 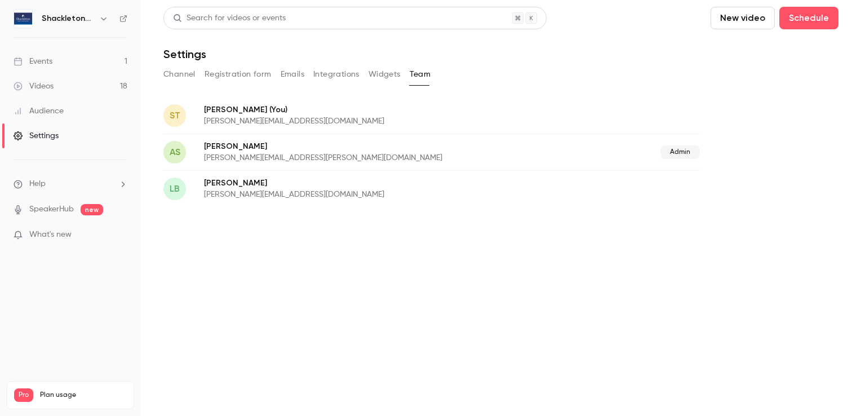 What do you see at coordinates (293, 74) in the screenshot?
I see `button: Emails` at bounding box center [293, 74].